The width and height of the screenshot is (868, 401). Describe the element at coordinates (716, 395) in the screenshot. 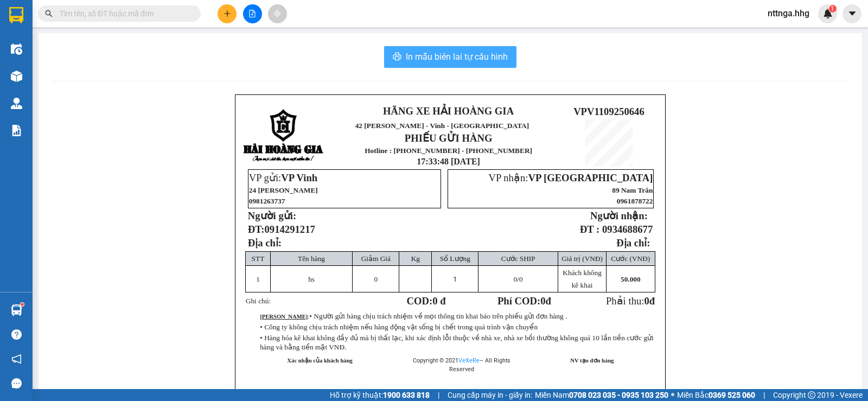

I see `span: Miền Bắc` at that location.